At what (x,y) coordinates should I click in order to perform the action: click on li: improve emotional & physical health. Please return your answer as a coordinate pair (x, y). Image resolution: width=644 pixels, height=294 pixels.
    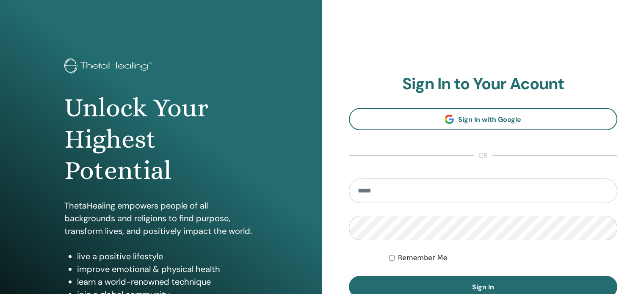
    Looking at the image, I should click on (167, 269).